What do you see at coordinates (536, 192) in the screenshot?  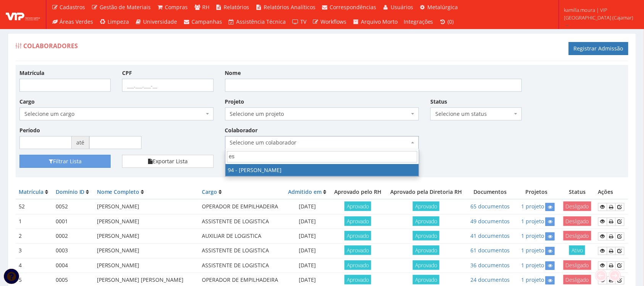 I see `th: Projetos` at bounding box center [536, 192].